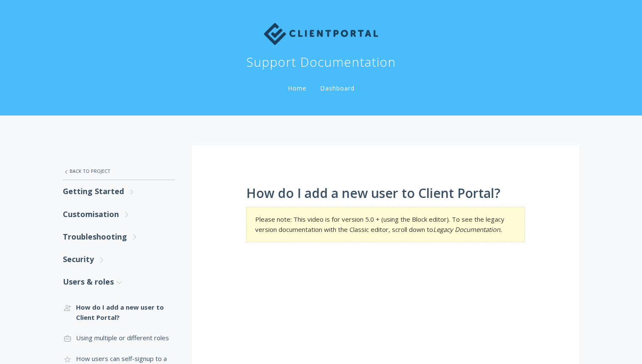 Image resolution: width=642 pixels, height=364 pixels. Describe the element at coordinates (386, 193) in the screenshot. I see `h1: How do I add a new user to Client Portal?` at that location.